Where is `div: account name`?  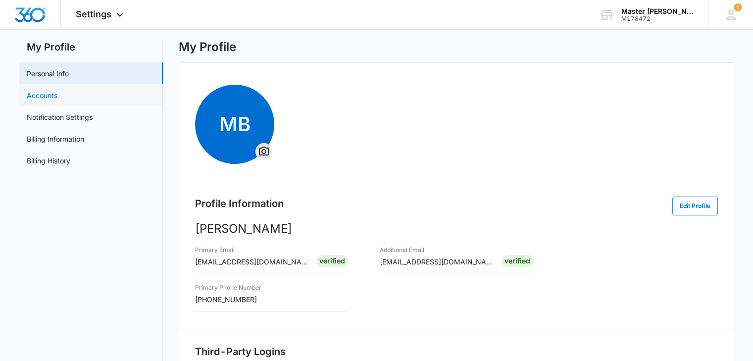
div: account name is located at coordinates (657, 11).